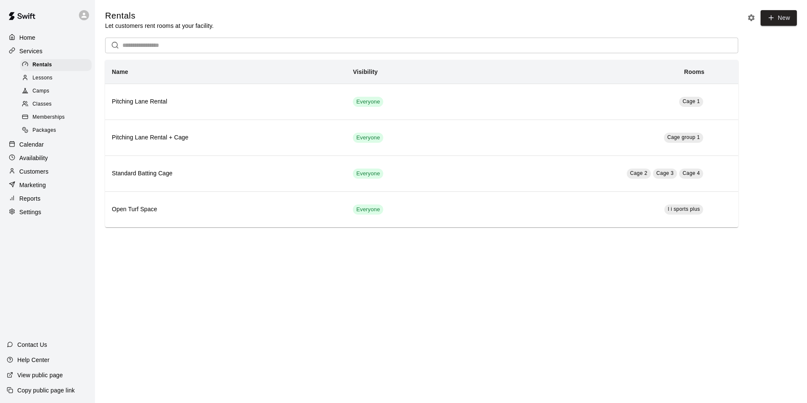  Describe the element at coordinates (225, 102) in the screenshot. I see `h6: Pitching Lane Rental` at that location.